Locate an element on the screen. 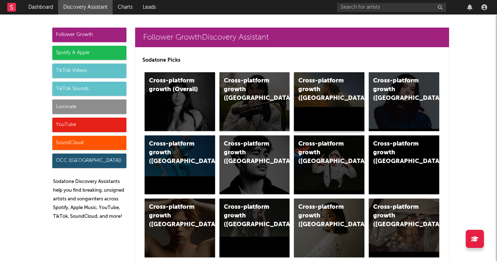 This screenshot has width=497, height=261. input: Search for artists is located at coordinates (392, 7).